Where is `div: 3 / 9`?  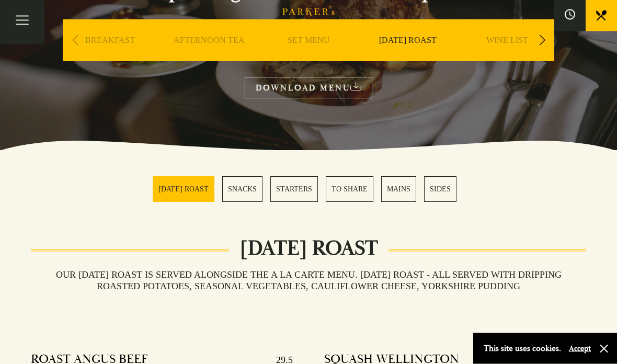
div: 3 / 9 is located at coordinates (308, 56).